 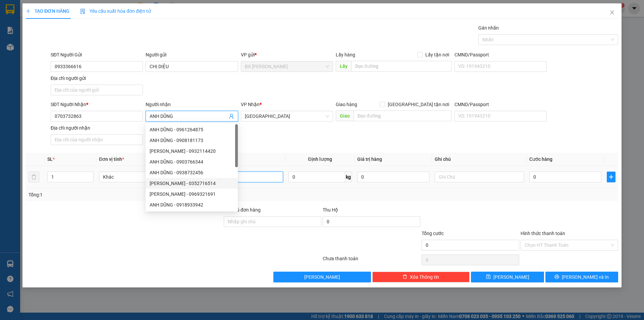 What do you see at coordinates (424, 277) in the screenshot?
I see `span: Xóa Thông tin` at bounding box center [424, 277].